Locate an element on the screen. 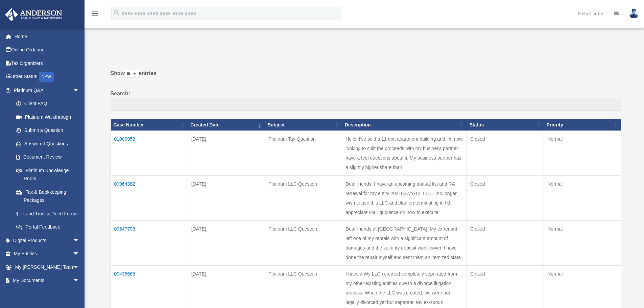 Image resolution: width=644 pixels, height=308 pixels. a: Submit a Question is located at coordinates (47, 131).